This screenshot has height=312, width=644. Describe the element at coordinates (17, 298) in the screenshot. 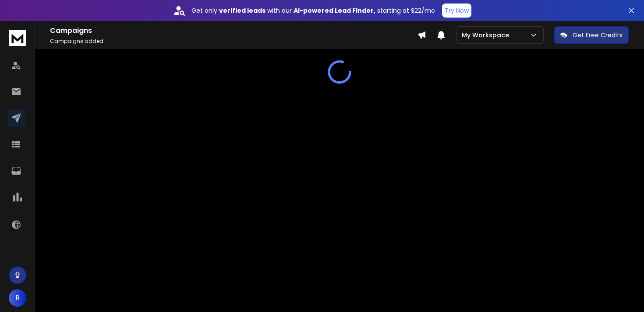

I see `button: R` at that location.